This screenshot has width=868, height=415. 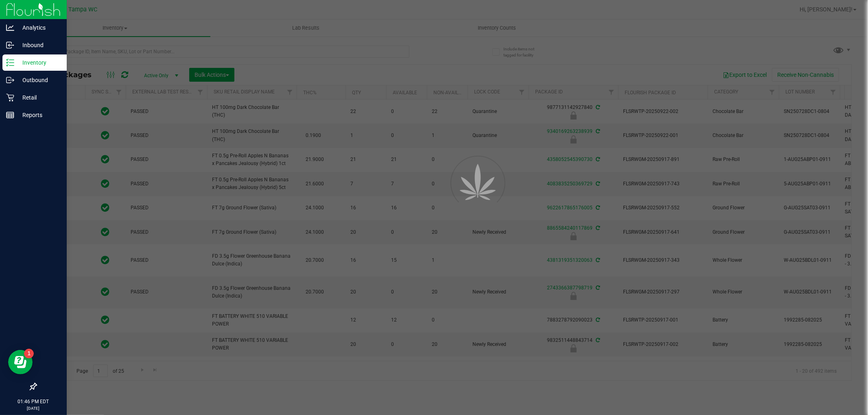 What do you see at coordinates (10, 62) in the screenshot?
I see `inline-svg: Inventory` at bounding box center [10, 62].